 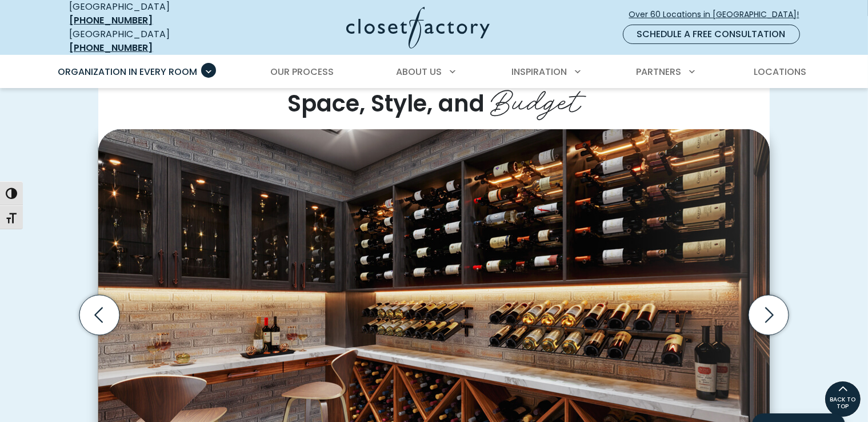 I want to click on span: Space, Style, and, so click(x=385, y=103).